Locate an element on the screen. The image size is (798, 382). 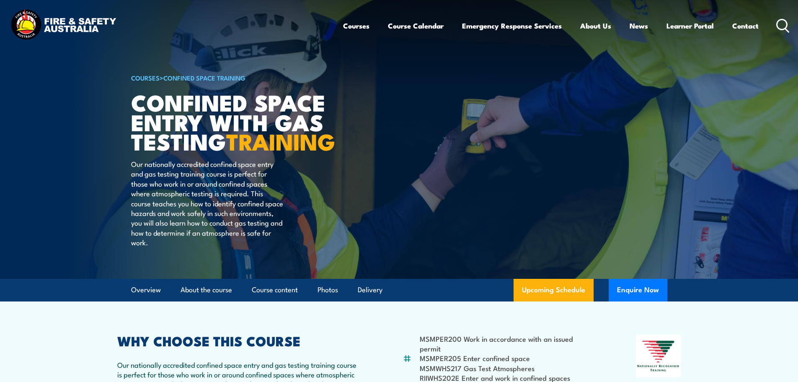
li: MSMPER205 Enter confined space is located at coordinates (508, 358).